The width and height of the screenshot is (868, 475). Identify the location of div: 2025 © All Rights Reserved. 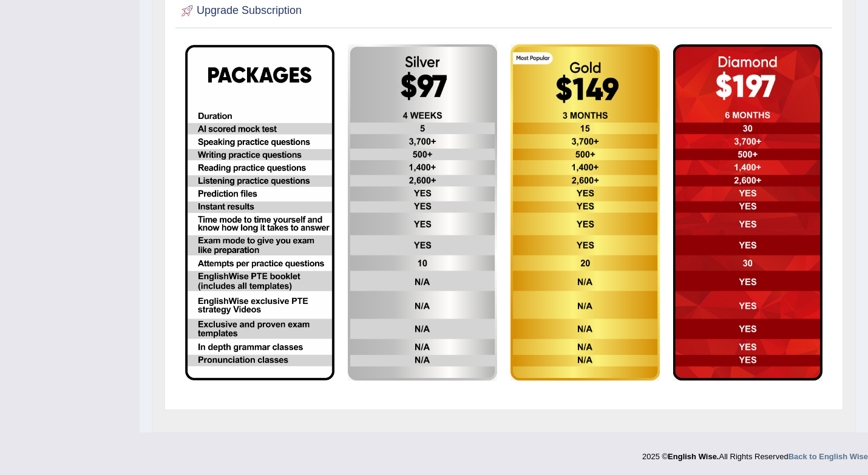
(756, 453).